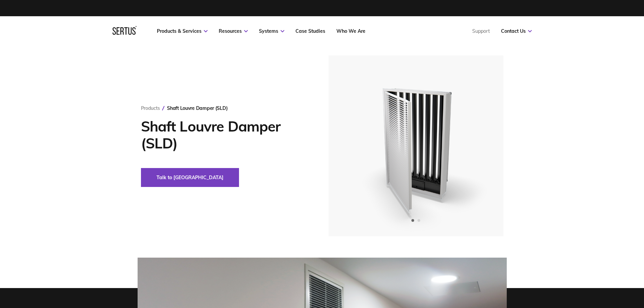  What do you see at coordinates (516, 31) in the screenshot?
I see `a: Contact Us` at bounding box center [516, 31].